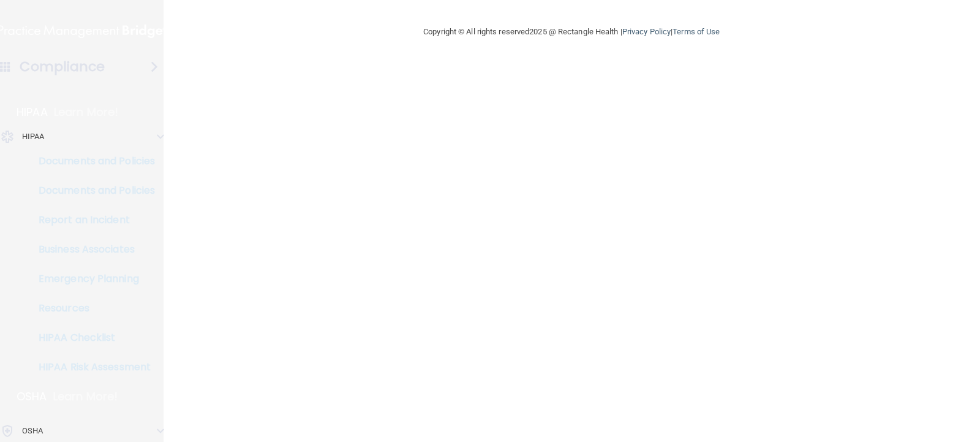  I want to click on p: Resources, so click(91, 308).